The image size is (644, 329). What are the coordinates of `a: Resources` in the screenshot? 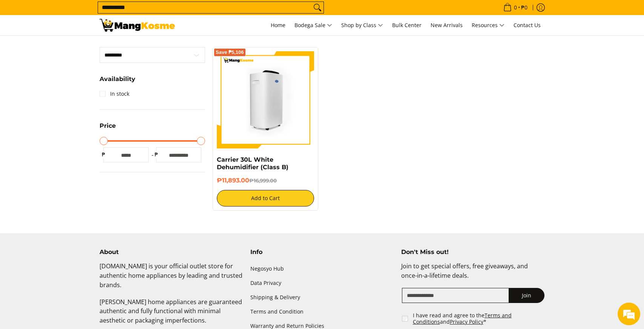 It's located at (488, 25).